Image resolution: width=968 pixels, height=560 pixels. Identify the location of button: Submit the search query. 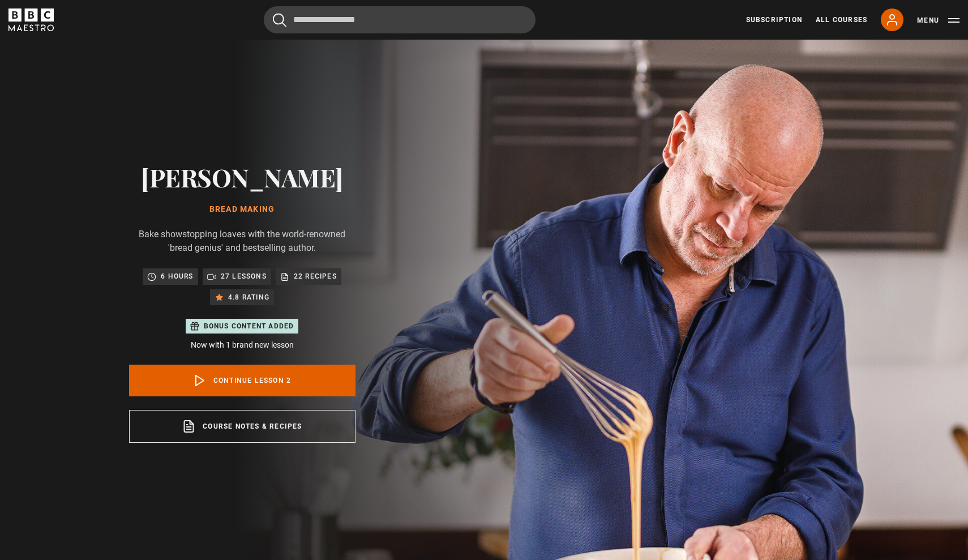
(280, 20).